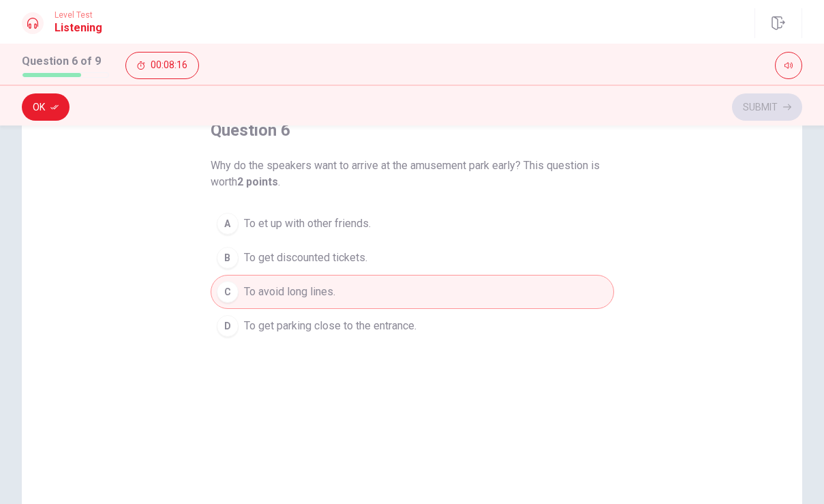 The width and height of the screenshot is (824, 504). I want to click on span: Why do the speakers want to arrive at the amusement park early? This question is worth ., so click(412, 174).